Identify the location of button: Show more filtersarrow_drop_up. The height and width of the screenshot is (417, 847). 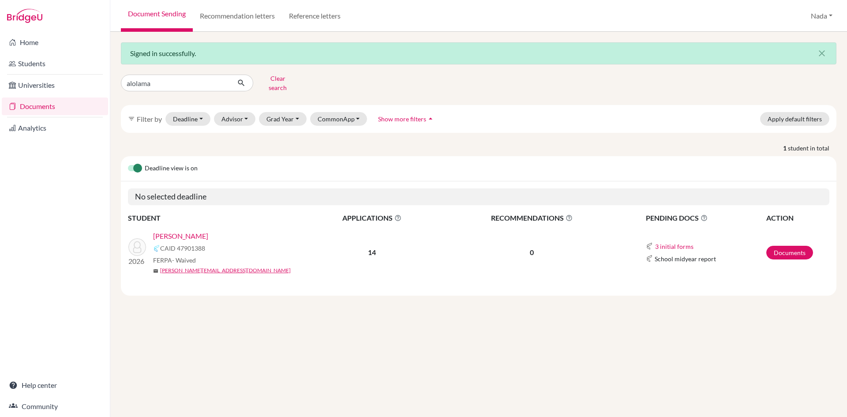
(407, 119).